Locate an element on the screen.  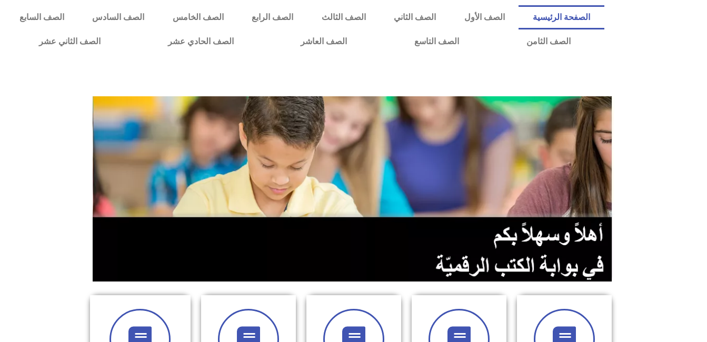
a: الصف التاسع is located at coordinates (437, 42).